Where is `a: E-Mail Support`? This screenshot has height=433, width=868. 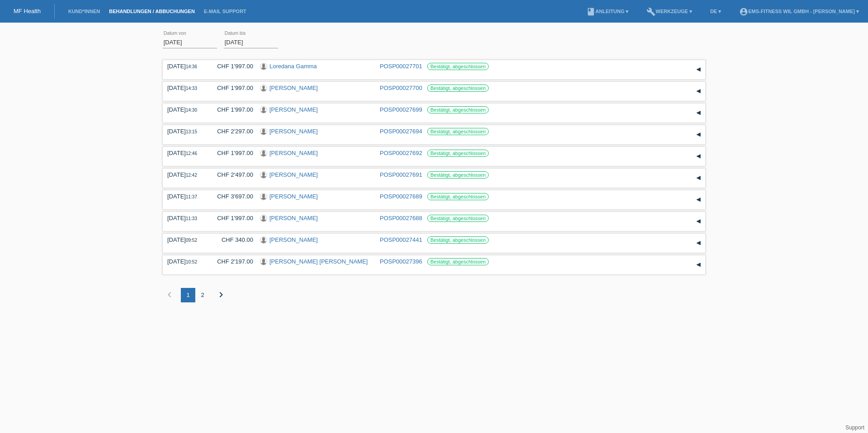
a: E-Mail Support is located at coordinates (225, 11).